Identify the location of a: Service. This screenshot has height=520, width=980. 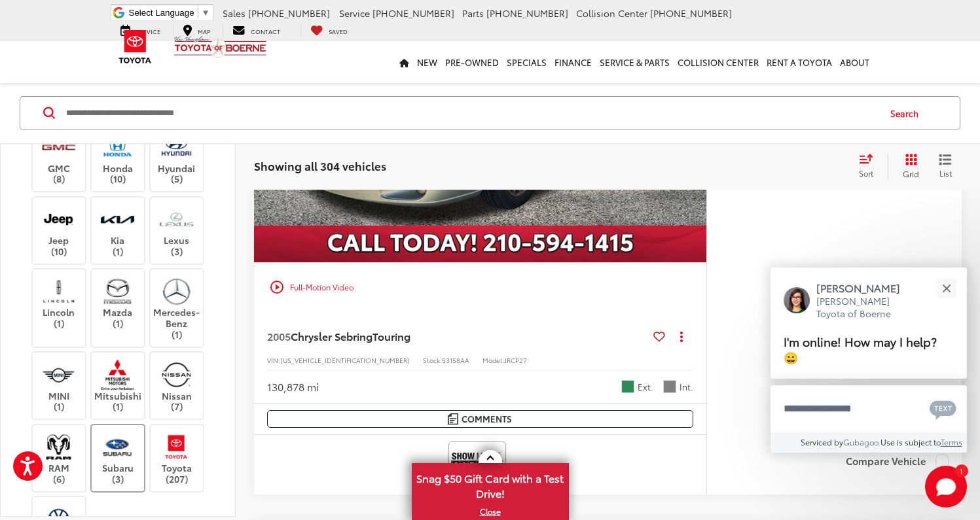
(140, 30).